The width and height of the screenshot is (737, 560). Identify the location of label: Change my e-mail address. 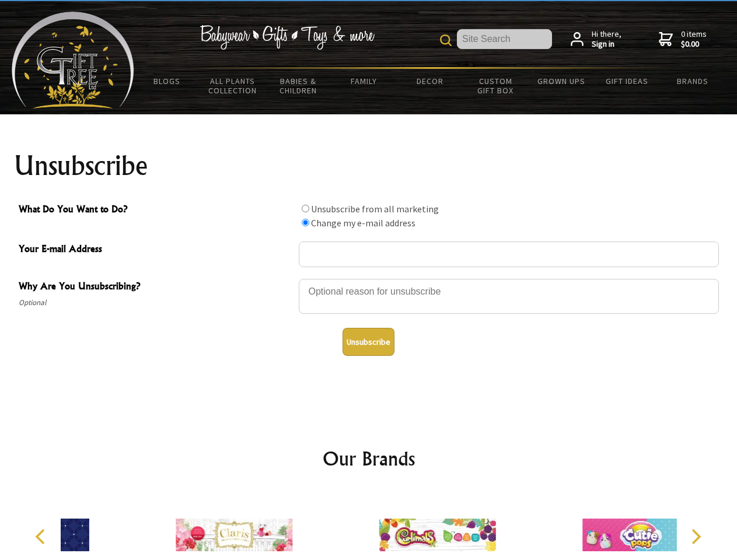
(363, 223).